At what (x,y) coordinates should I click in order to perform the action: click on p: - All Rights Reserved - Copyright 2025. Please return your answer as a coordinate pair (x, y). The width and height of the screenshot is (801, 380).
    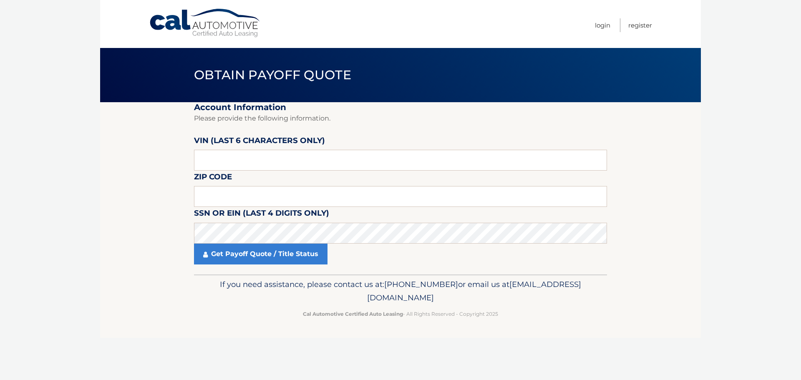
    Looking at the image, I should click on (400, 314).